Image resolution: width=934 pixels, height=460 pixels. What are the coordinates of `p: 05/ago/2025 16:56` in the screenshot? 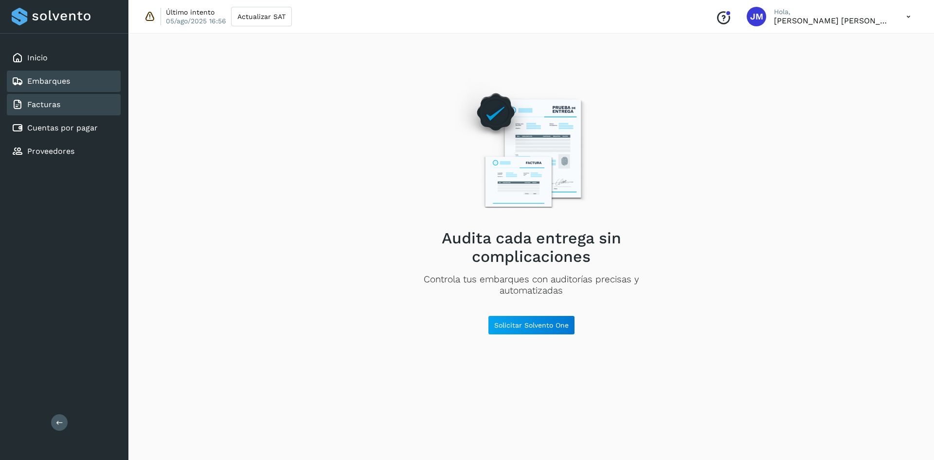 It's located at (196, 21).